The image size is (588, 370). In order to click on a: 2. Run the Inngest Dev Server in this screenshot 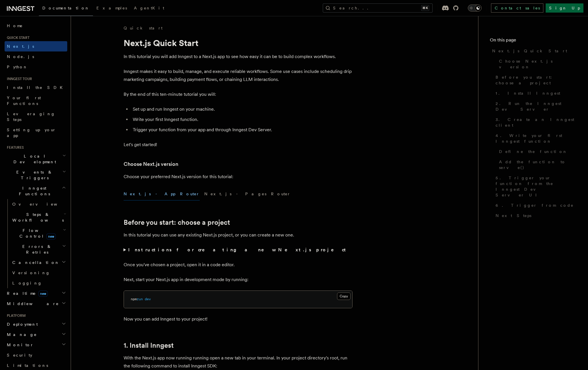, I will do `click(535, 106)`.